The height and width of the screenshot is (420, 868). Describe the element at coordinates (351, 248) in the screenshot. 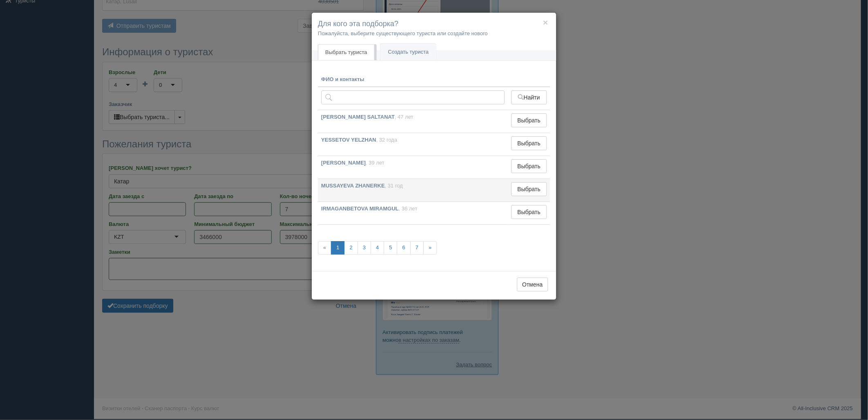

I see `a: 2` at that location.